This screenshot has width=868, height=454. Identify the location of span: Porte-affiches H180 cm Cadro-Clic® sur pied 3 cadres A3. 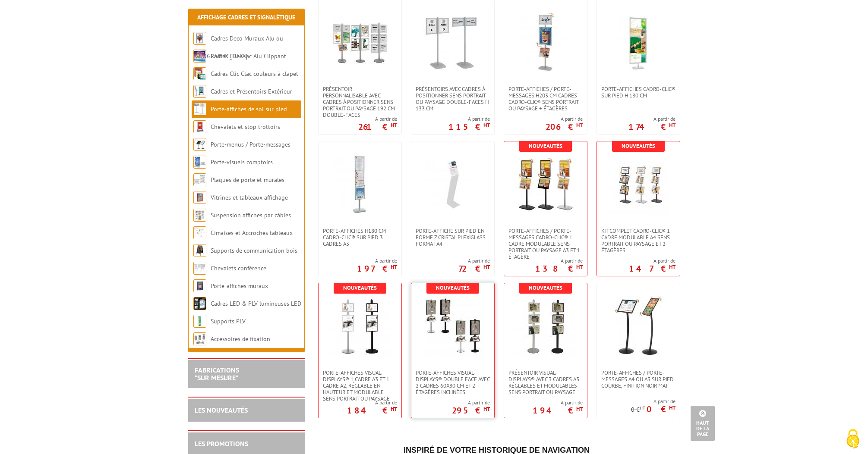
(360, 237).